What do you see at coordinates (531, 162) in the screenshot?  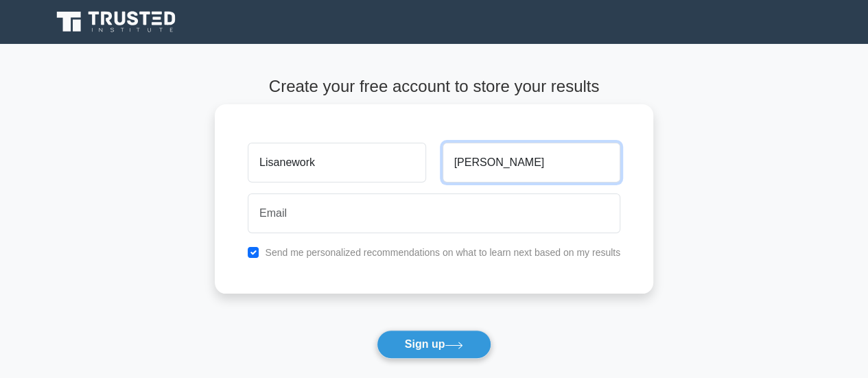 I see `input: Last name` at bounding box center [531, 162].